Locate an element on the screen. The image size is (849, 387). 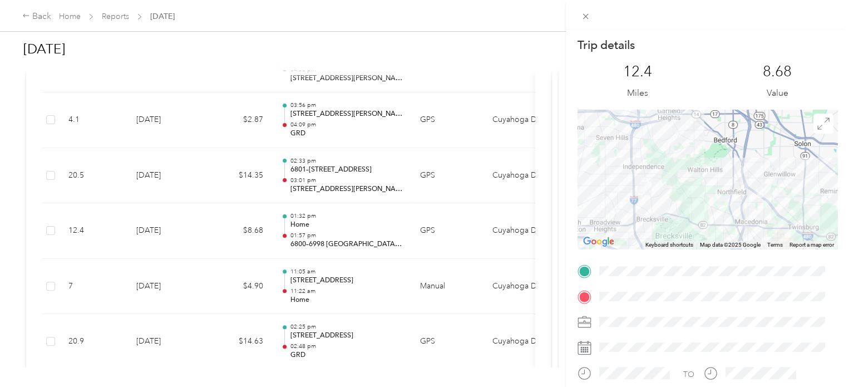
img: Google is located at coordinates (599, 242).